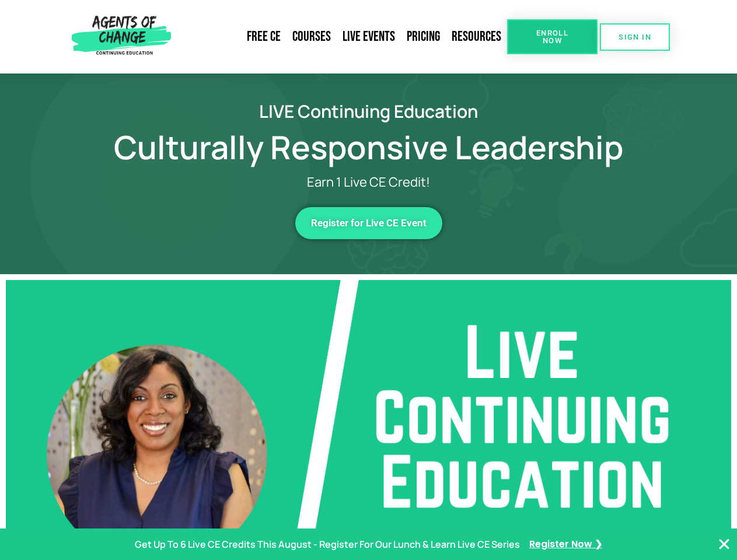 The image size is (737, 560). Describe the element at coordinates (264, 37) in the screenshot. I see `a: Free CE` at that location.